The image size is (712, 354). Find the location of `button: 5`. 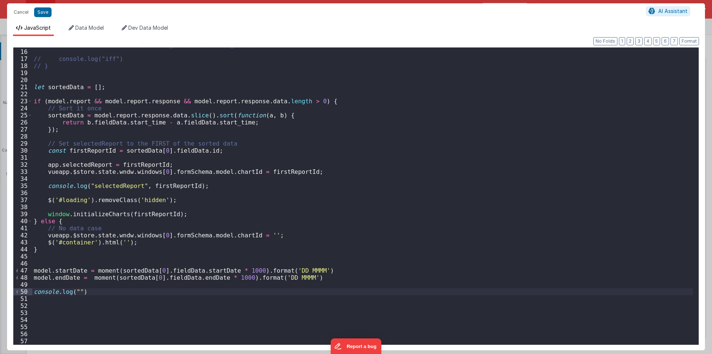

button: 5 is located at coordinates (657, 41).